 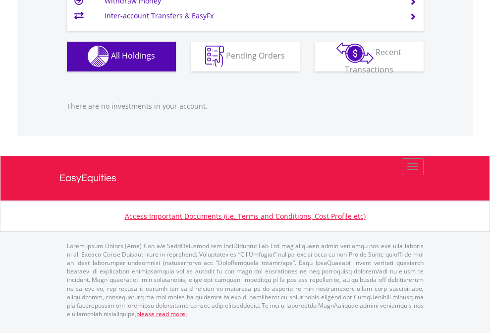 I want to click on img: holdings-wht.png, so click(x=98, y=56).